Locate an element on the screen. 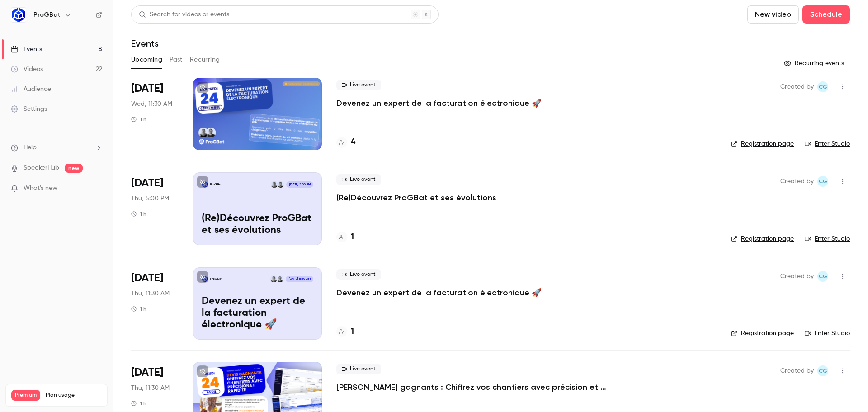  button: Recurring events is located at coordinates (815, 63).